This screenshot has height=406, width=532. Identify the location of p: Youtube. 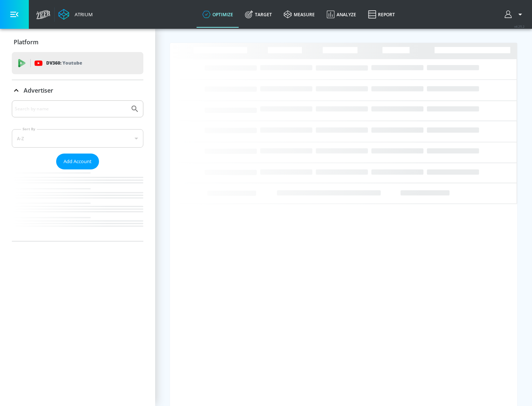
(72, 63).